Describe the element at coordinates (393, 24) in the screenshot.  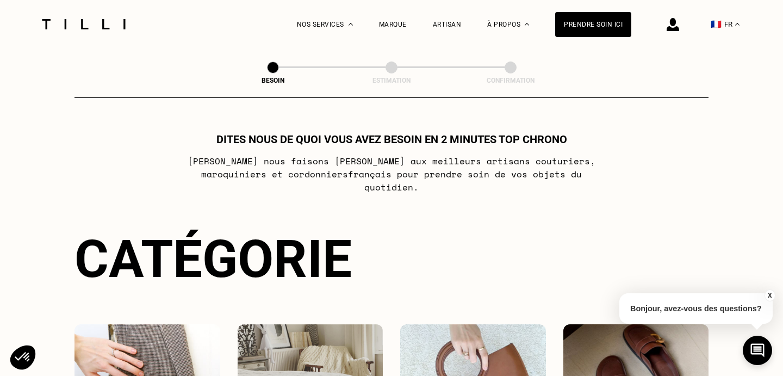
I see `a: Marque` at that location.